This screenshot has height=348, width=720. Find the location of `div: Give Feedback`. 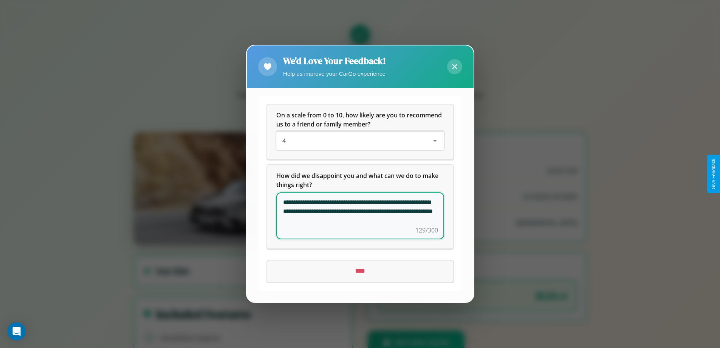

div: Give Feedback is located at coordinates (714, 174).